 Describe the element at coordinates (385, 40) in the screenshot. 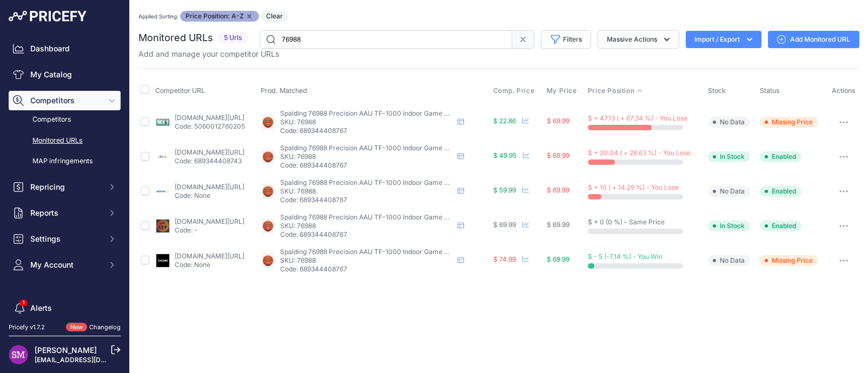

I see `input: Search` at that location.